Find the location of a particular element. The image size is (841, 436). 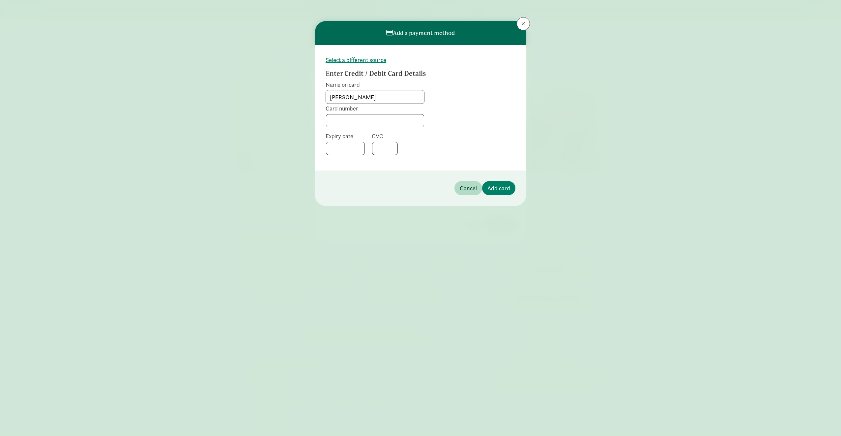

button: Cancel is located at coordinates (468, 188).